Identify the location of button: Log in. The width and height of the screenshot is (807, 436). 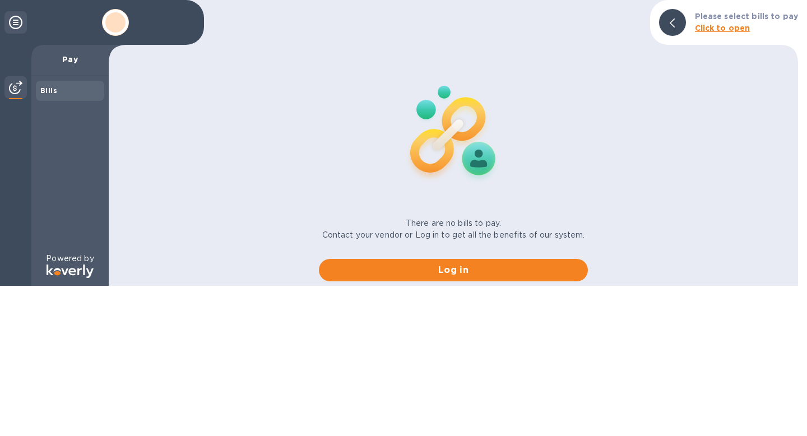
(453, 270).